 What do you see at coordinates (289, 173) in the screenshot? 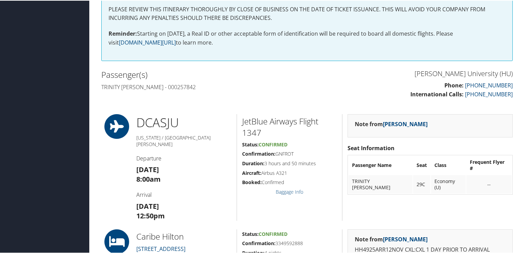
I see `h5: Airbus A321` at bounding box center [289, 173].